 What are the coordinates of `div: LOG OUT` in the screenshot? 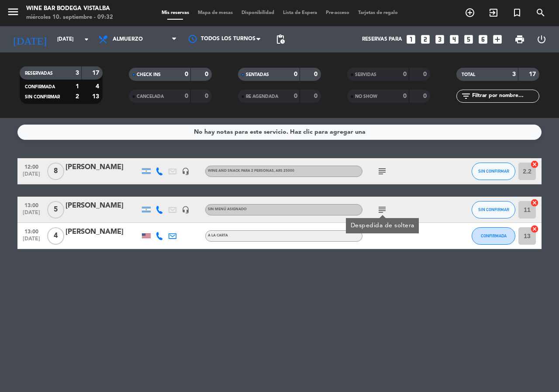 It's located at (542, 39).